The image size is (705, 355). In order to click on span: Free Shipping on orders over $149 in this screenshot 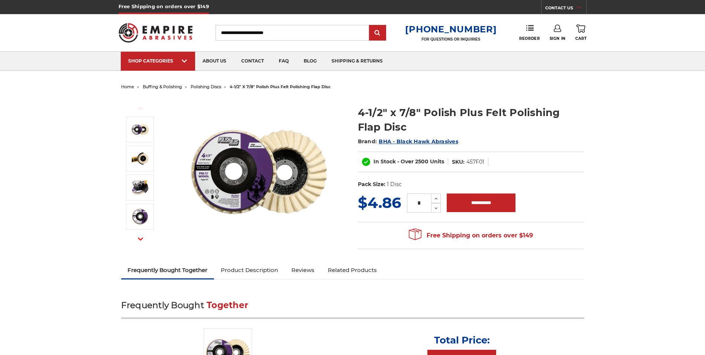, I will do `click(471, 235)`.